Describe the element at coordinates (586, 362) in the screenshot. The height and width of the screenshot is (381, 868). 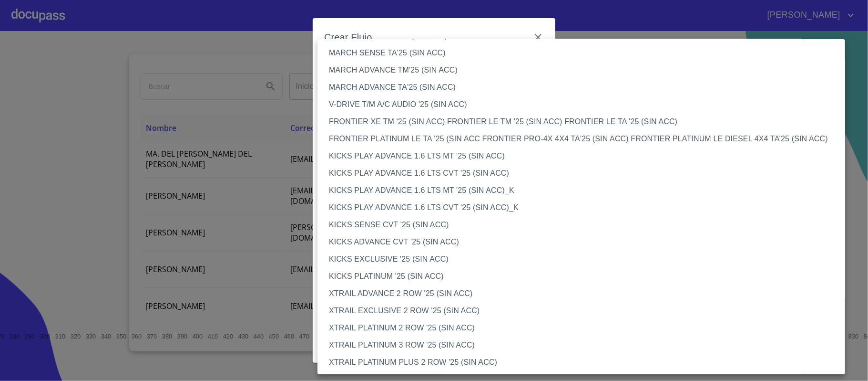
I see `li: XTRAIL PLATINUM PLUS 2 ROW '25 (SIN ACC)` at that location.